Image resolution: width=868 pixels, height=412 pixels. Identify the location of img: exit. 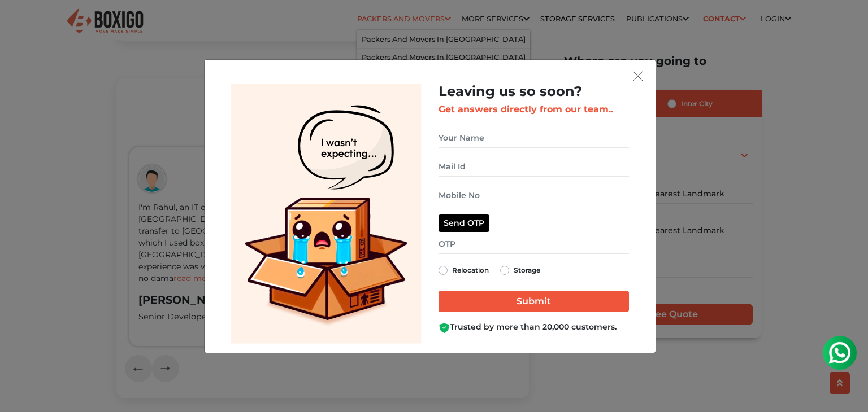
(638, 76).